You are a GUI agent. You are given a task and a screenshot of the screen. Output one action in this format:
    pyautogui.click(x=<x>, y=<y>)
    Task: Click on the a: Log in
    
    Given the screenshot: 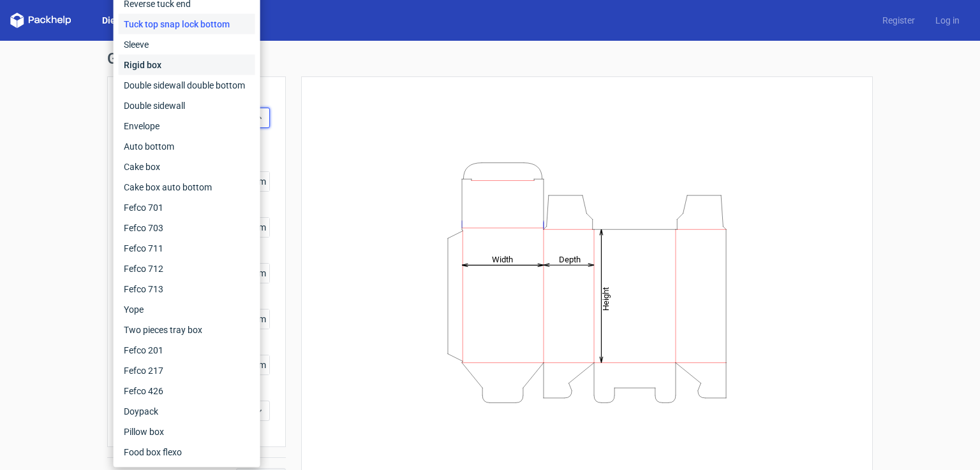 What is the action you would take?
    pyautogui.click(x=947, y=20)
    